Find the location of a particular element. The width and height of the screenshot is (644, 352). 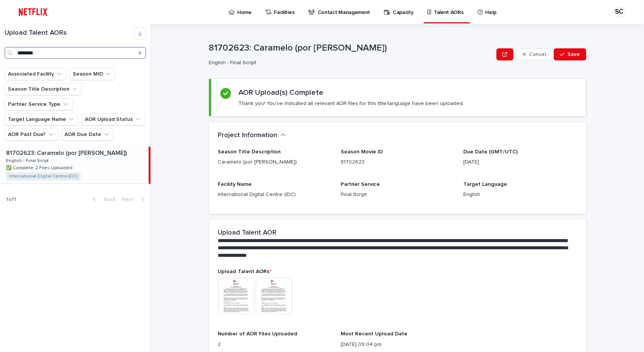

p: 2 is located at coordinates (275, 344).